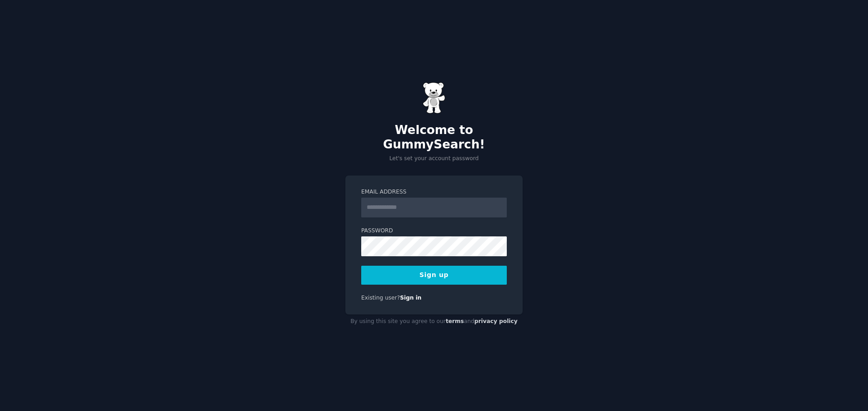 This screenshot has height=411, width=868. What do you see at coordinates (434, 193) in the screenshot?
I see `label: Email Address` at bounding box center [434, 193].